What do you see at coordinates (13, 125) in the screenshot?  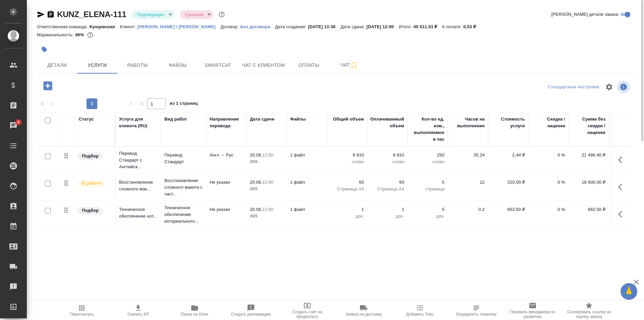 I see `a: 4` at bounding box center [13, 125].